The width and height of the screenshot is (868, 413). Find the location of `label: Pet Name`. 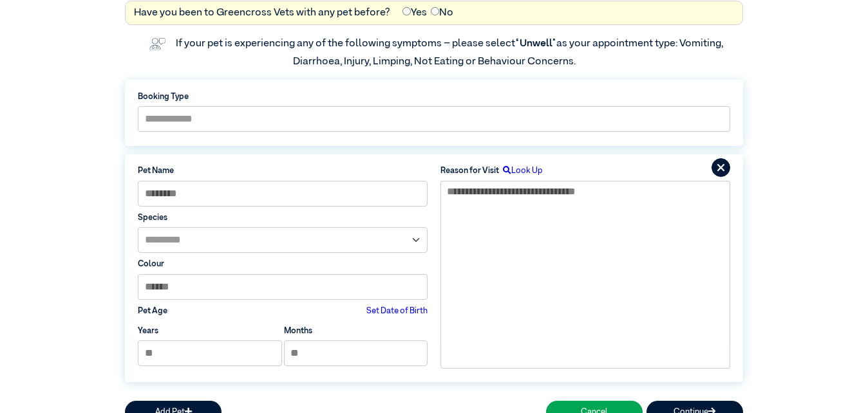

label: Pet Name is located at coordinates (282, 171).